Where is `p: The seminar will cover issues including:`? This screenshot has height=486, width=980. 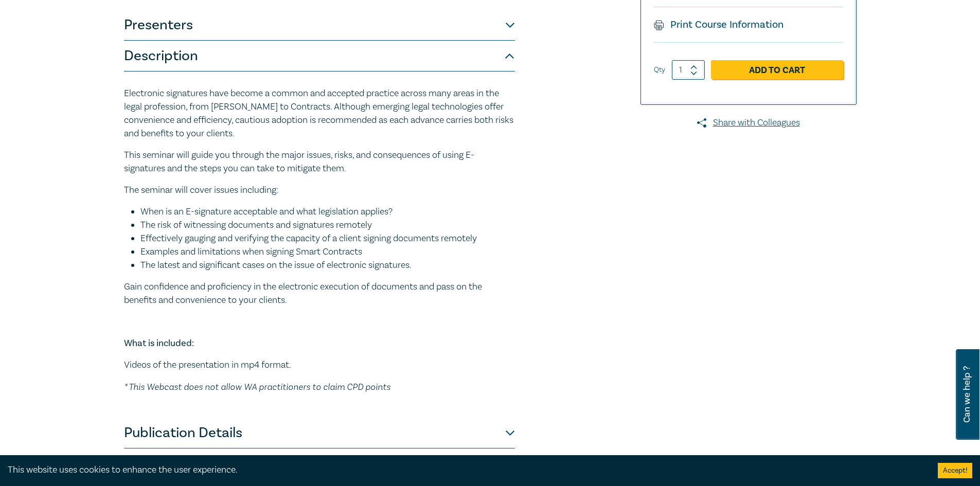 p: The seminar will cover issues including: is located at coordinates (319, 190).